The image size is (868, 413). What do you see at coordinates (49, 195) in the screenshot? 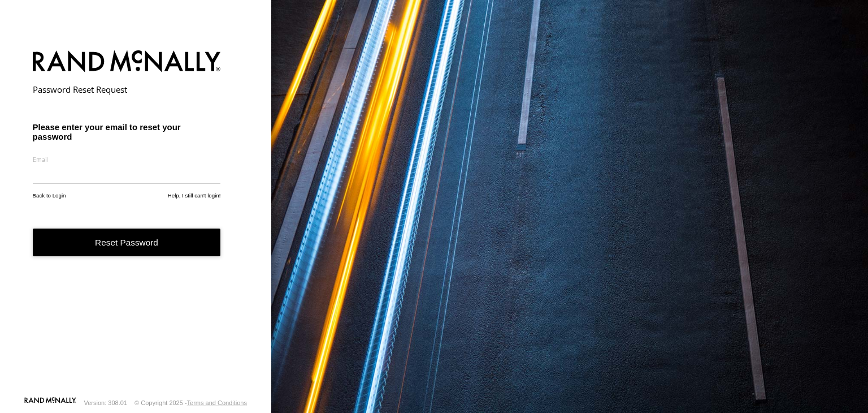
I see `a: Back to Login` at bounding box center [49, 195].